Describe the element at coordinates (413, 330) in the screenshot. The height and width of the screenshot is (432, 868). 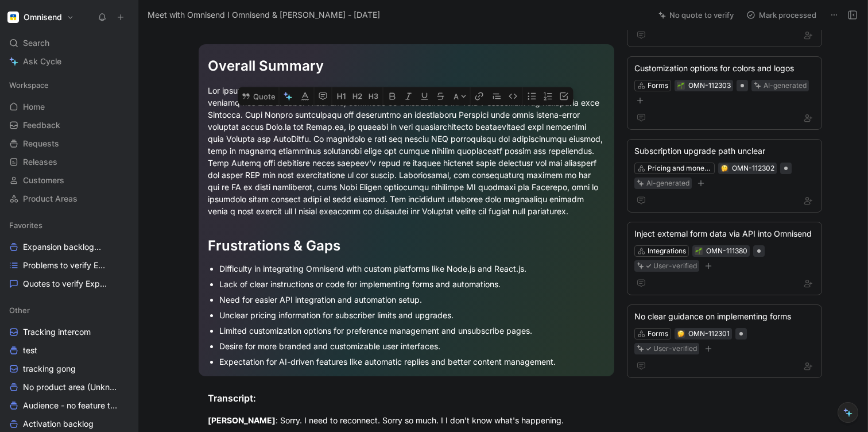
I see `div: Limited customization options for preference management and unsubscribe pages.` at that location.